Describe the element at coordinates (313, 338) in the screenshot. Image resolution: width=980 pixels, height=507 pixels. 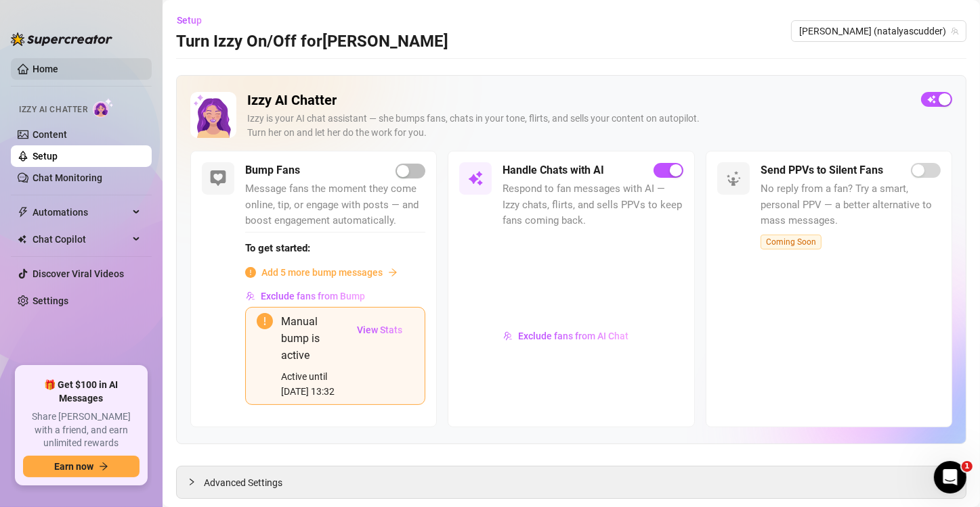
I see `div: Manual bump is active` at that location.